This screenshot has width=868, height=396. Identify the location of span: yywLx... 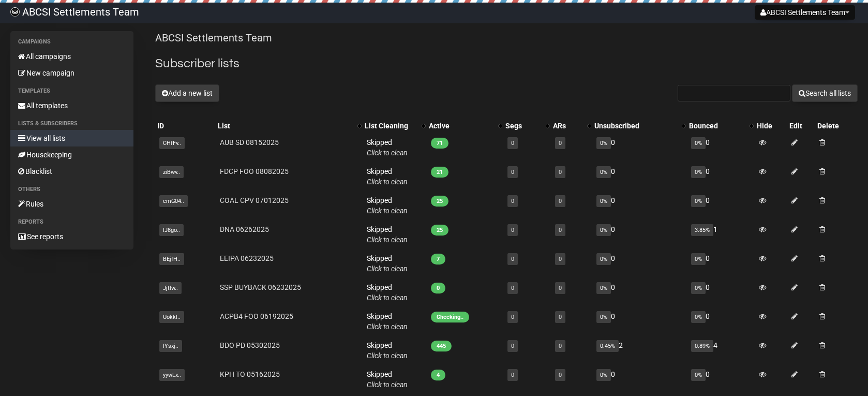
(171, 375).